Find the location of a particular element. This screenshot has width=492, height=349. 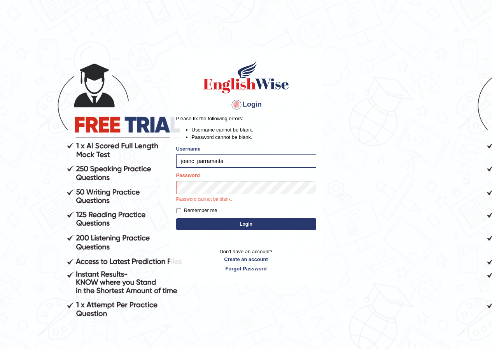

button: Login is located at coordinates (246, 224).